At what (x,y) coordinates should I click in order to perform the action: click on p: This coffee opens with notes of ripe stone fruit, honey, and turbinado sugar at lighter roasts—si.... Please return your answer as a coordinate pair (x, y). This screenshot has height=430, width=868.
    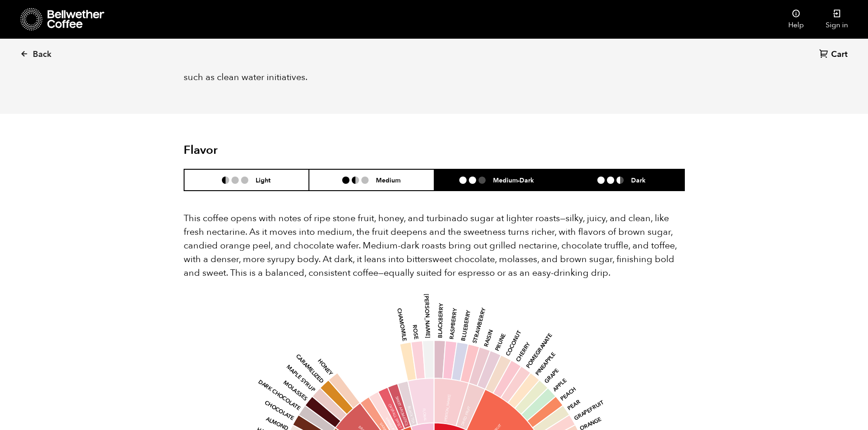
    Looking at the image, I should click on (434, 246).